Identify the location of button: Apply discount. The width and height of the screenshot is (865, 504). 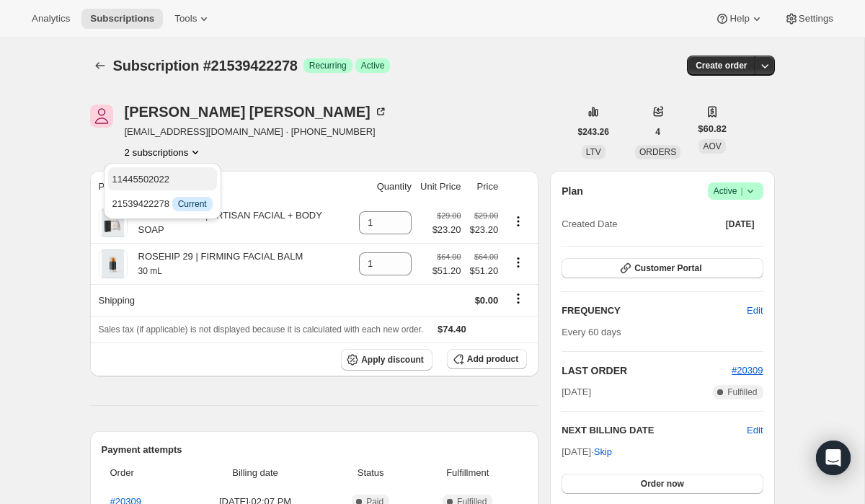
(386, 359).